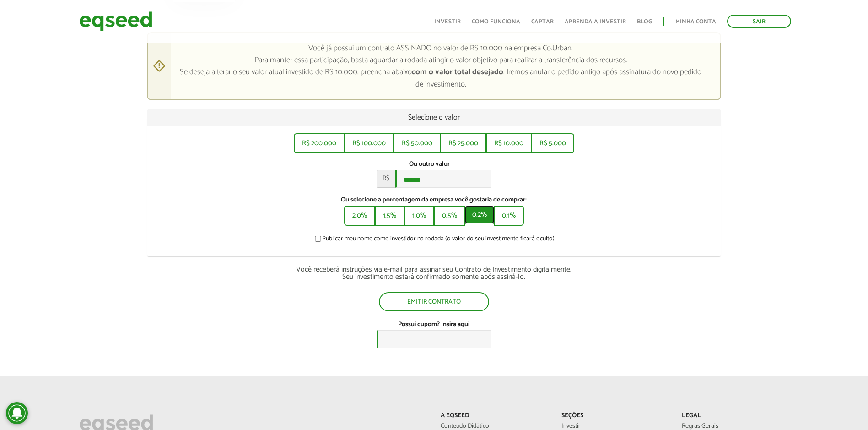 This screenshot has height=430, width=868. What do you see at coordinates (494, 416) in the screenshot?
I see `p: A EqSeed` at bounding box center [494, 416].